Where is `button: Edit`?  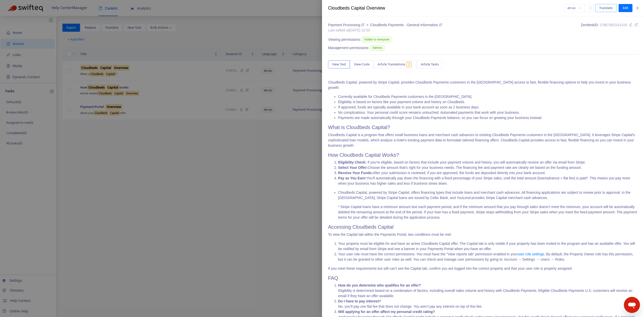 button: Edit is located at coordinates (626, 8).